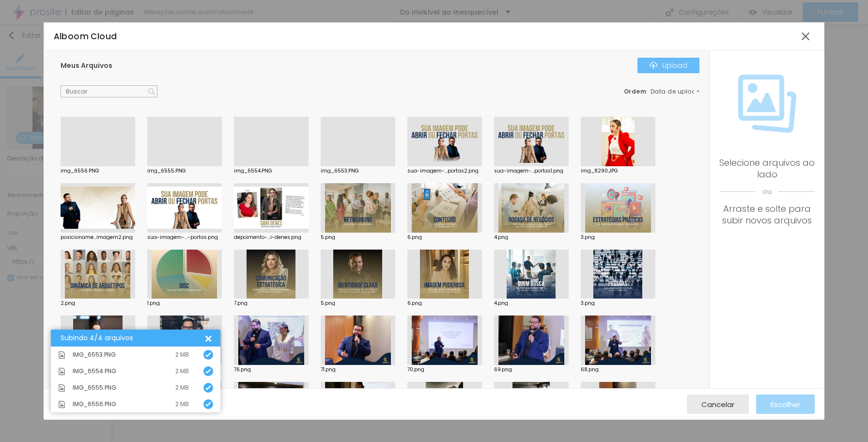 The width and height of the screenshot is (868, 442). What do you see at coordinates (95, 404) in the screenshot?
I see `span: IMG_6556.PNG` at bounding box center [95, 404].